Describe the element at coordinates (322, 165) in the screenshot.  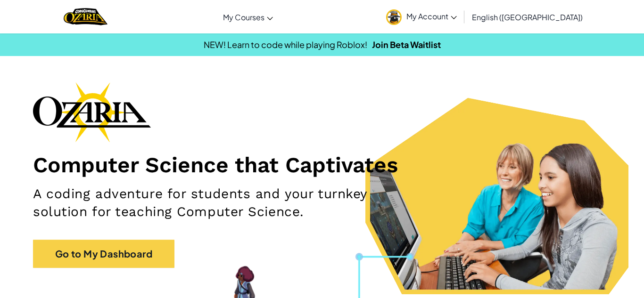
I see `h1: Computer Science that Captivates` at that location.